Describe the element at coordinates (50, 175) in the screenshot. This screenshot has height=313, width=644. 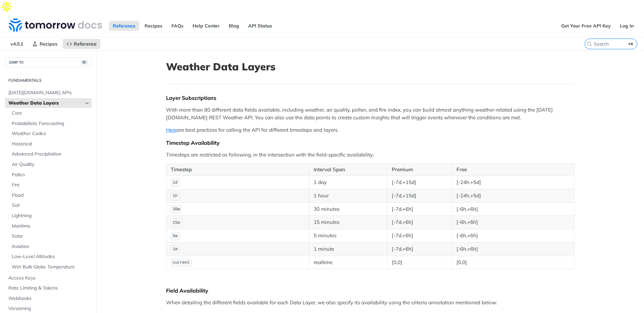
I see `span: Pollen` at that location.